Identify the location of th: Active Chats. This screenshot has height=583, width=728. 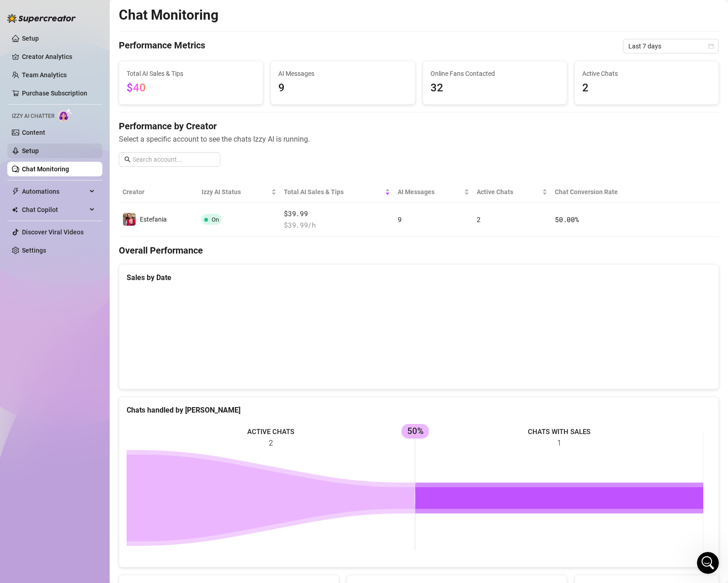
(512, 192).